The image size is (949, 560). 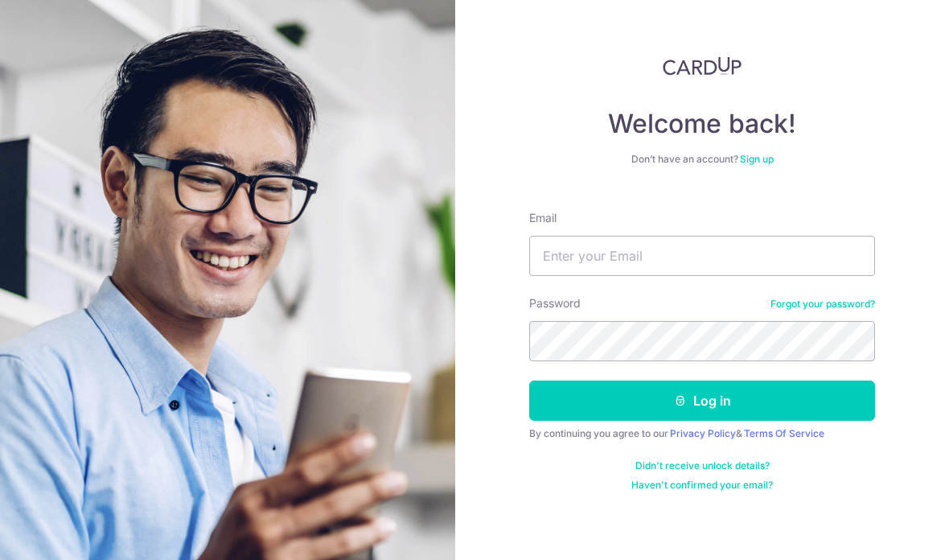 What do you see at coordinates (784, 432) in the screenshot?
I see `a: Terms Of Service` at bounding box center [784, 432].